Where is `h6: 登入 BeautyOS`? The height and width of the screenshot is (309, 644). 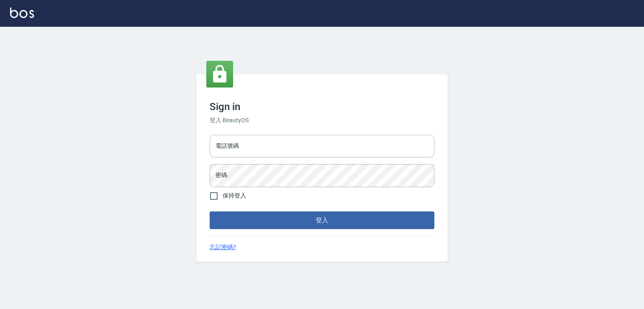
h6: 登入 BeautyOS is located at coordinates (322, 120).